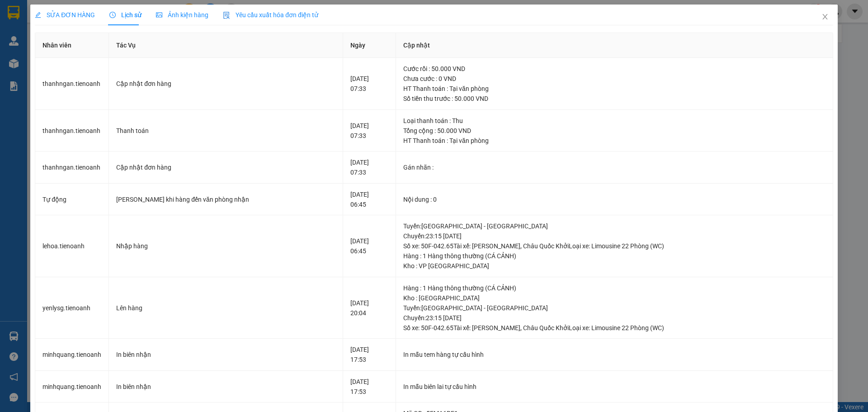 This screenshot has width=868, height=412. Describe the element at coordinates (614, 69) in the screenshot. I see `div: Cước rồi : 50.000 VND` at that location.